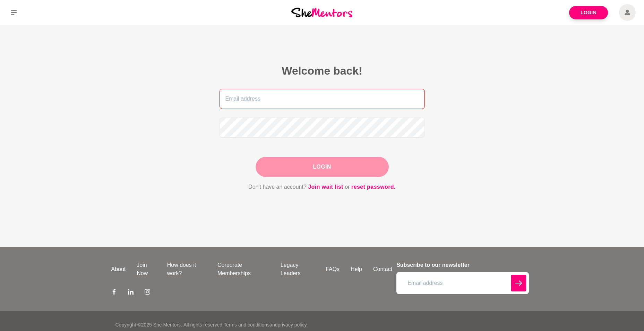  What do you see at coordinates (245, 325) in the screenshot?
I see `p: All rights reserved. and .` at bounding box center [245, 325].